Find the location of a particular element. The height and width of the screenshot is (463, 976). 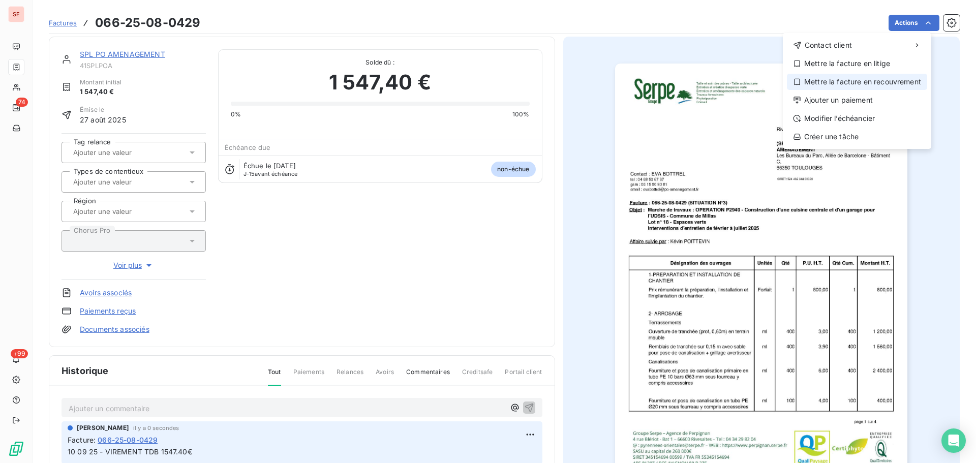

div: Mettre la facture en recouvrement is located at coordinates (857, 82).